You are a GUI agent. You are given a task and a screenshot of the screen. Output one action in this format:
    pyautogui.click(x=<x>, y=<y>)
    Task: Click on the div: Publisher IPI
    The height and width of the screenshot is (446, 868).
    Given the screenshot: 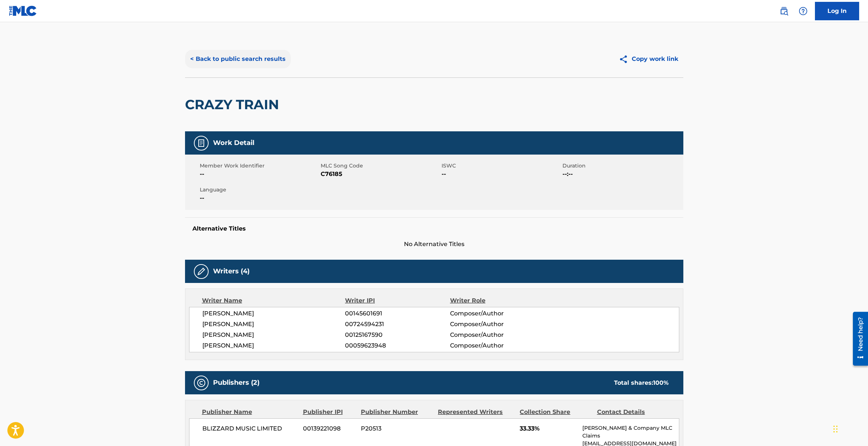 What is the action you would take?
    pyautogui.click(x=329, y=412)
    